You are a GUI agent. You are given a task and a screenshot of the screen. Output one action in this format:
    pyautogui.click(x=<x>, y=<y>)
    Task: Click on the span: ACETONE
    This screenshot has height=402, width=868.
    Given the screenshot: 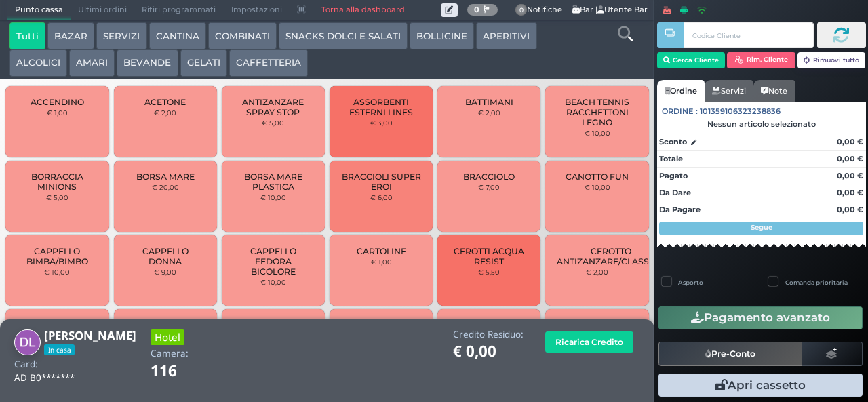 What is the action you would take?
    pyautogui.click(x=165, y=102)
    